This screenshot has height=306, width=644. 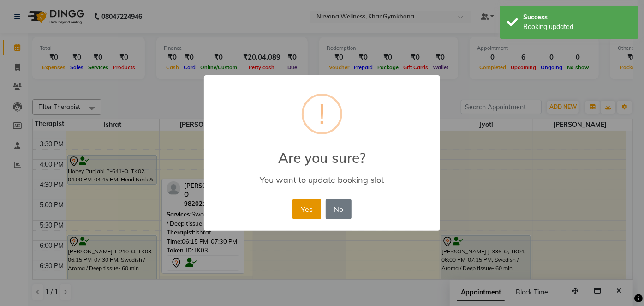 What do you see at coordinates (577, 17) in the screenshot?
I see `div: Success` at bounding box center [577, 17].